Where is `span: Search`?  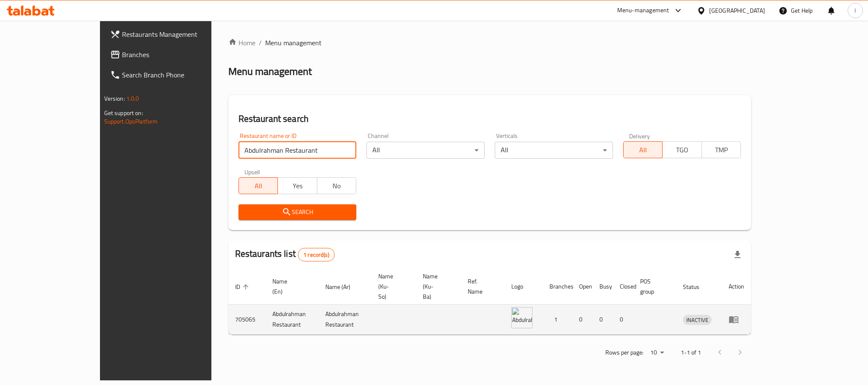
span: Search is located at coordinates (297, 212).